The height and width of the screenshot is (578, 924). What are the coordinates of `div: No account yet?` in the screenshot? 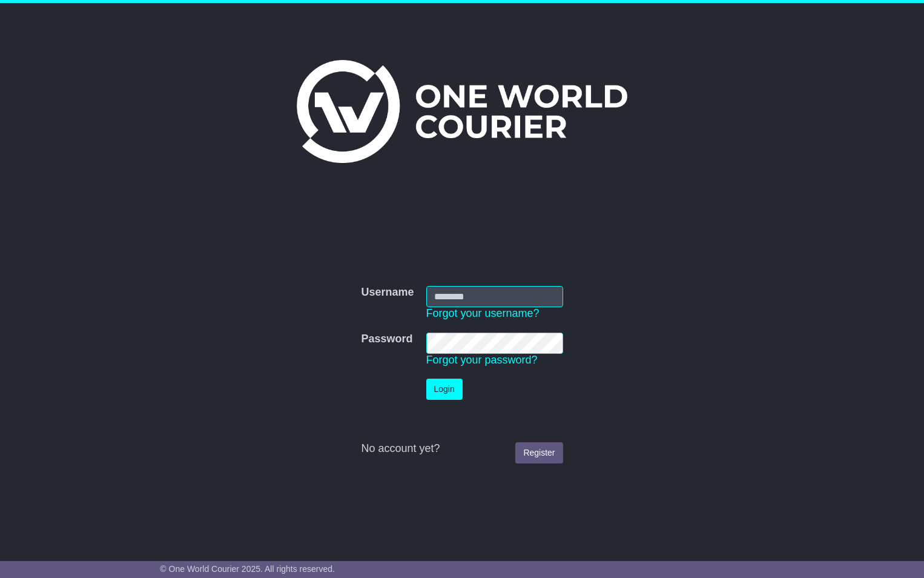 It's located at (462, 449).